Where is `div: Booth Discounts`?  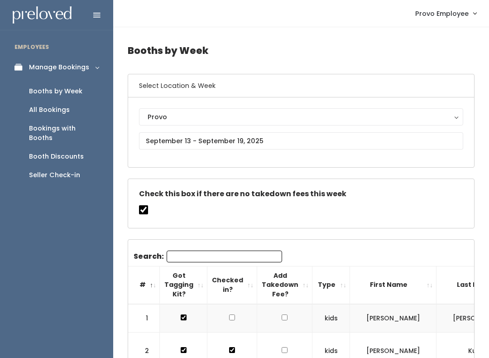
div: Booth Discounts is located at coordinates (56, 156).